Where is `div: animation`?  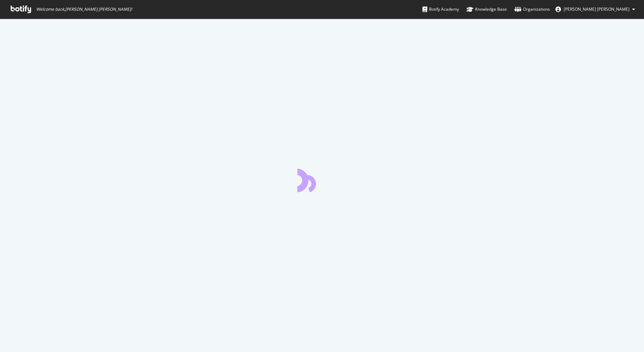 div: animation is located at coordinates (322, 179).